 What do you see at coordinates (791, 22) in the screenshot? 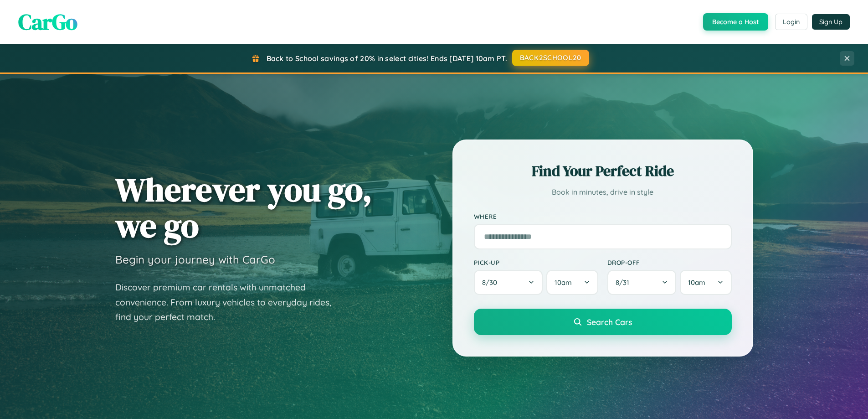
I see `button: Login` at bounding box center [791, 22].